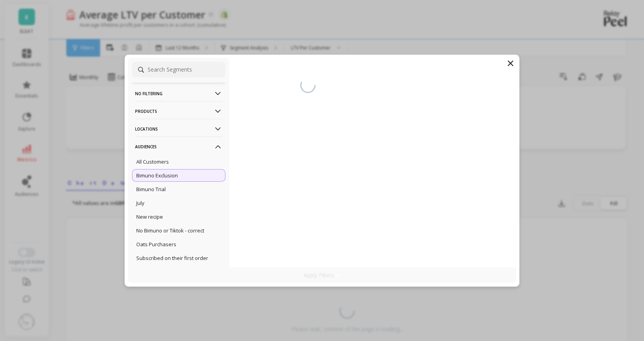 This screenshot has height=341, width=644. Describe the element at coordinates (322, 275) in the screenshot. I see `p: Apply Filters` at that location.